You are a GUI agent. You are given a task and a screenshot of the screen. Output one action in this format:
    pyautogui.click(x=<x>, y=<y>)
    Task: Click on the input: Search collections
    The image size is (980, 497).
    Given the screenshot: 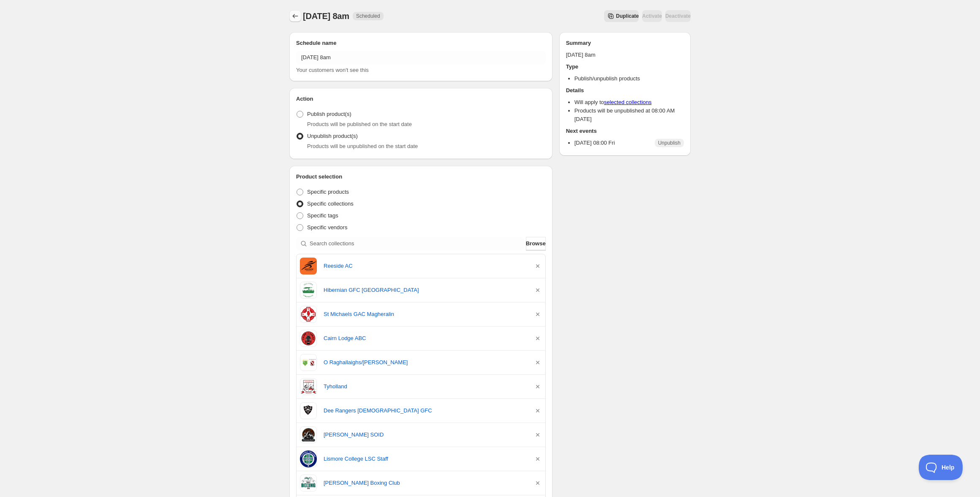 What is the action you would take?
    pyautogui.click(x=417, y=244)
    